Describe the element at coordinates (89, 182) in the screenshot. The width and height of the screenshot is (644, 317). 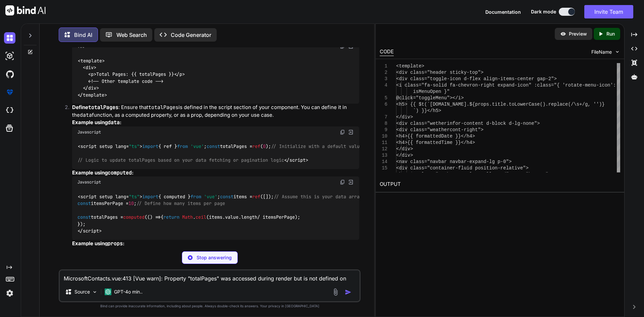
I see `span: Javascript` at that location.